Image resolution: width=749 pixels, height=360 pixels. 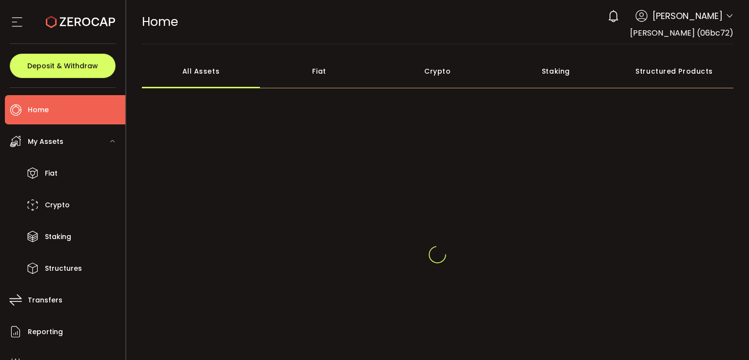 I want to click on span: Fiat, so click(x=51, y=173).